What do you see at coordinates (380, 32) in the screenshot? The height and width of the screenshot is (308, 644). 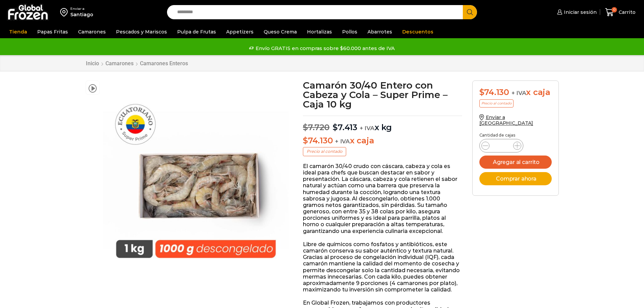 I see `a: Abarrotes` at bounding box center [380, 32].